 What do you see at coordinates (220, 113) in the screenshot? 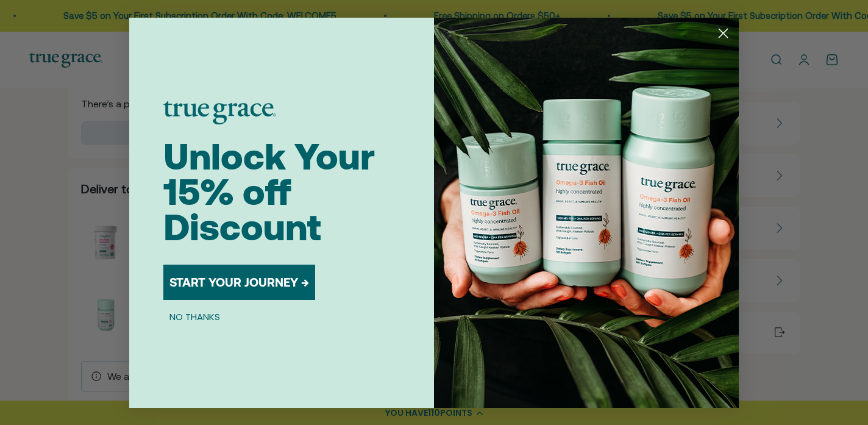
I see `img: logo placeholder` at bounding box center [220, 113].